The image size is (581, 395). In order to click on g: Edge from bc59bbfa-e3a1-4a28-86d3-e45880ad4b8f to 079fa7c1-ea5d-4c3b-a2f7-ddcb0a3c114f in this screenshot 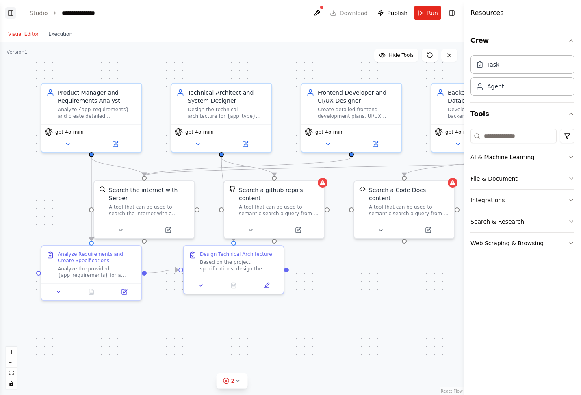, I will do `click(227, 199)`.